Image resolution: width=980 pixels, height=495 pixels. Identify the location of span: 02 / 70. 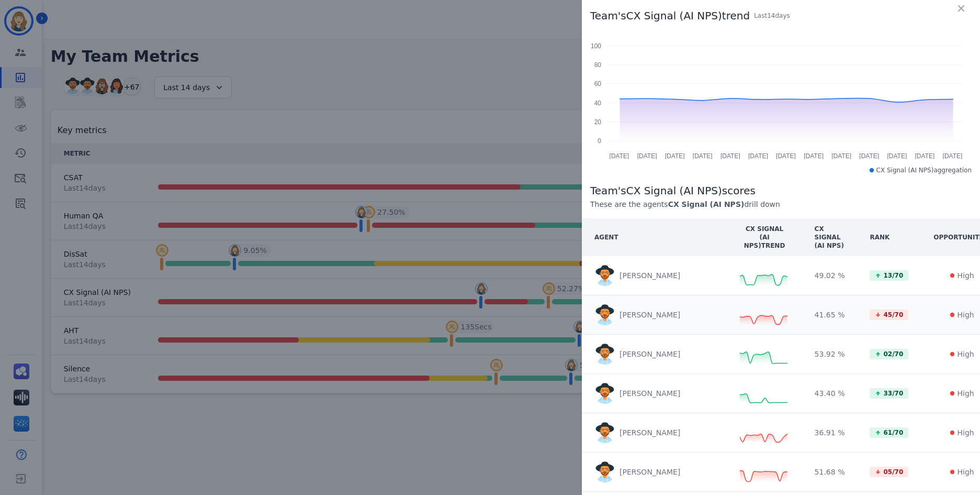
(889, 354).